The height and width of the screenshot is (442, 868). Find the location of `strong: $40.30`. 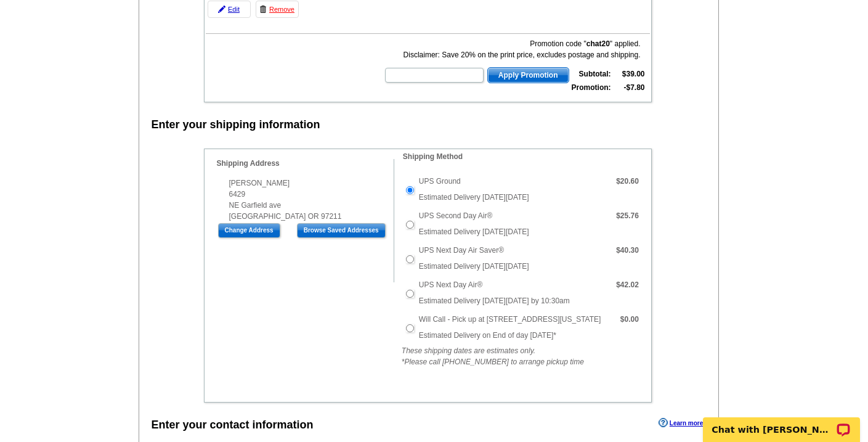

strong: $40.30 is located at coordinates (627, 250).